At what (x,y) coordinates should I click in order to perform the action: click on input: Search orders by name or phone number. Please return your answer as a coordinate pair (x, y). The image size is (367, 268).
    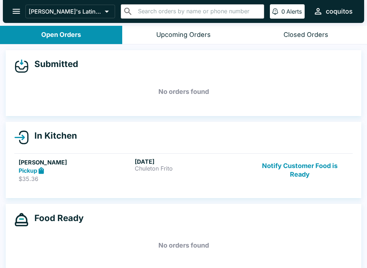
    Looking at the image, I should click on (198, 11).